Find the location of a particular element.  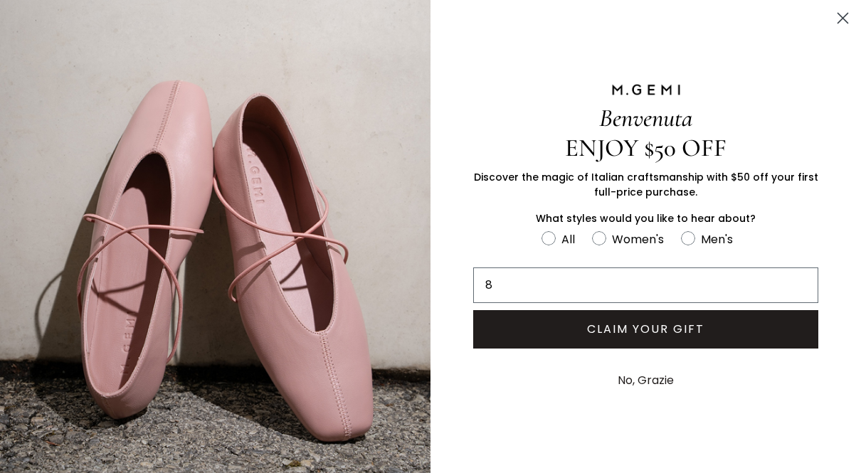

span: ENJOY $50 OFF is located at coordinates (645, 148).